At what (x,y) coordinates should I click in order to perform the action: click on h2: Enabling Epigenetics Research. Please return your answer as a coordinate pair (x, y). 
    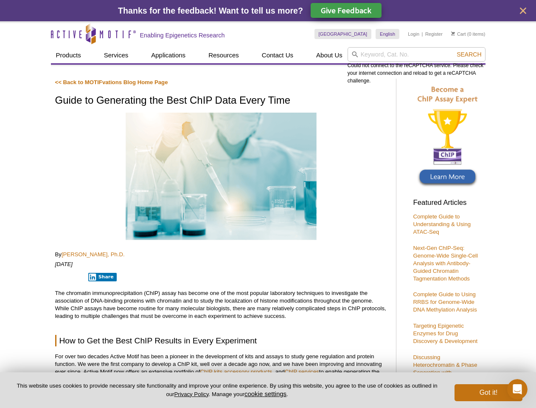
    Looking at the image, I should click on (183, 35).